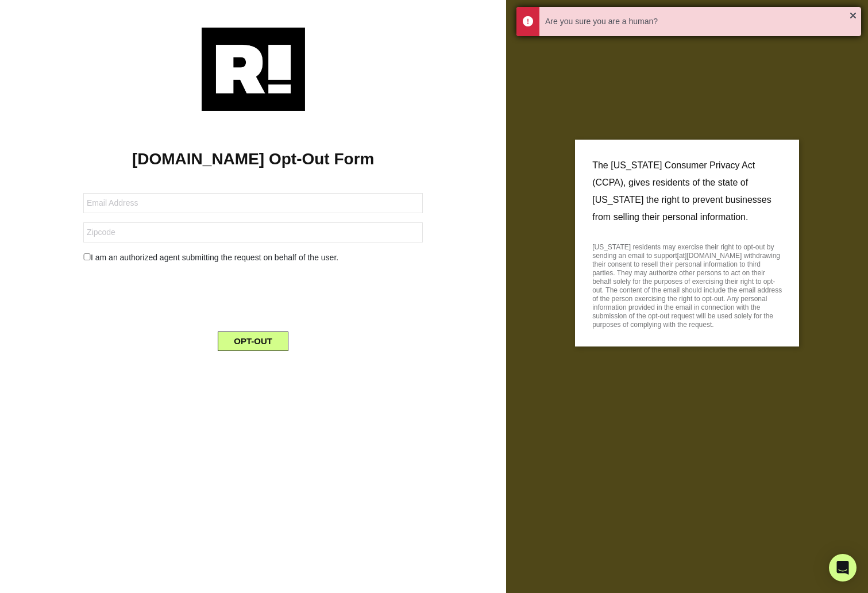 The height and width of the screenshot is (593, 868). I want to click on img: Retention.com, so click(253, 69).